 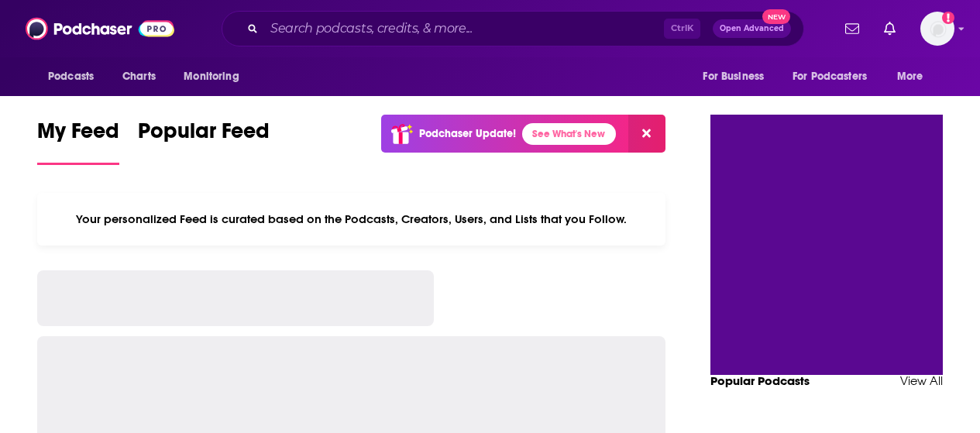 I want to click on span: For Podcasters, so click(x=830, y=77).